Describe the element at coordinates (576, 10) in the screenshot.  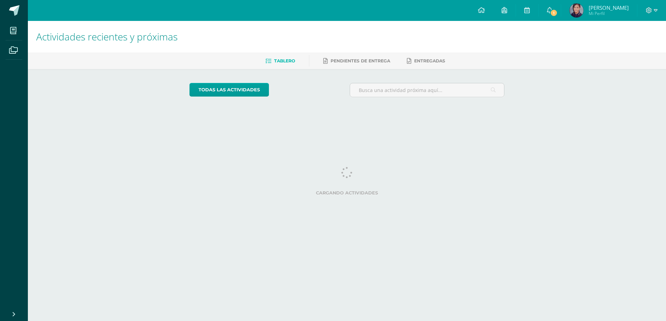
I see `img: 321495a025efca5e6548698b380103f7.png` at that location.